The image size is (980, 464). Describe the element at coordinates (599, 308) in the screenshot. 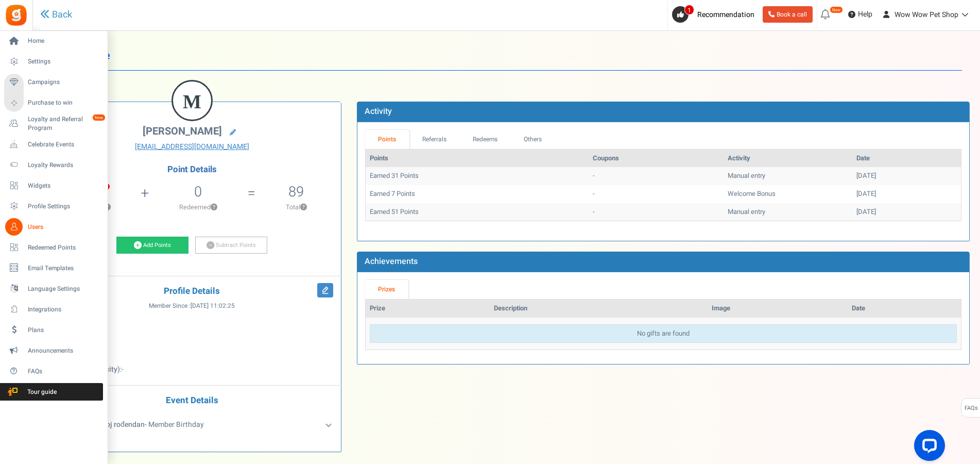

I see `th: Description` at that location.